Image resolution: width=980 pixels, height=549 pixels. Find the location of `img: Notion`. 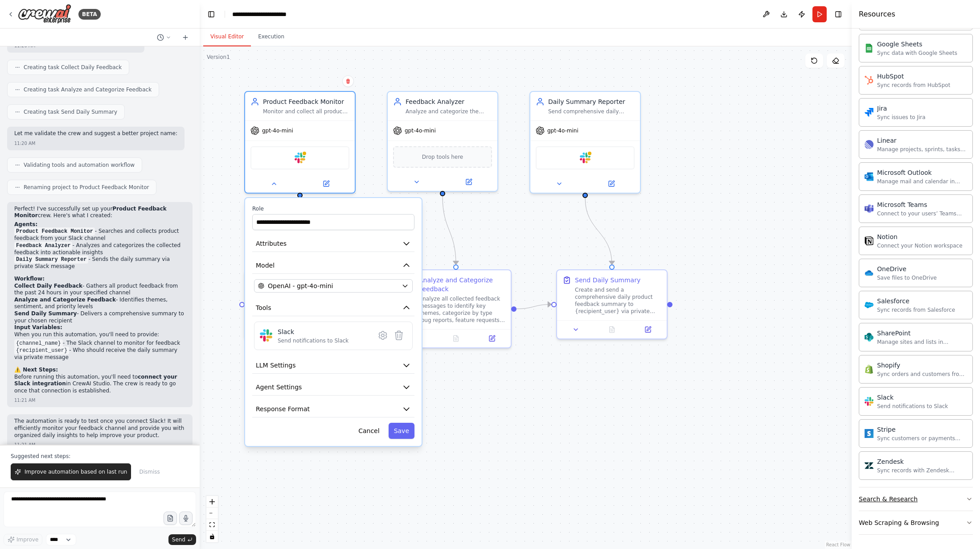

img: Notion is located at coordinates (870, 241).